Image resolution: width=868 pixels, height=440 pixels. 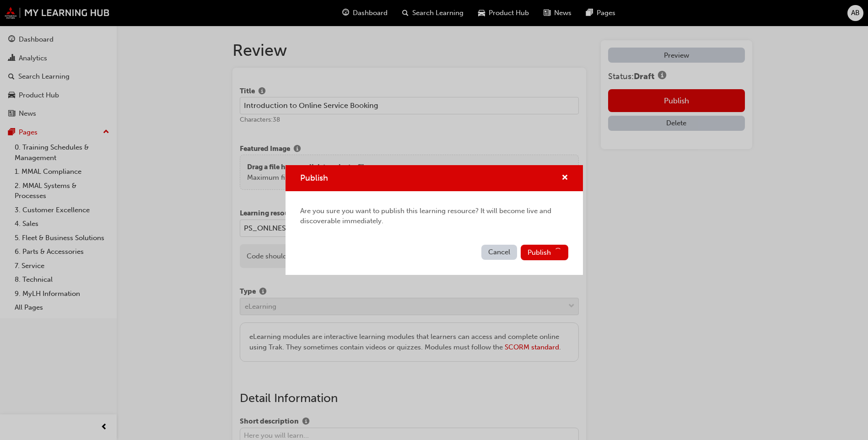 I want to click on button: cross-icon, so click(x=565, y=178).